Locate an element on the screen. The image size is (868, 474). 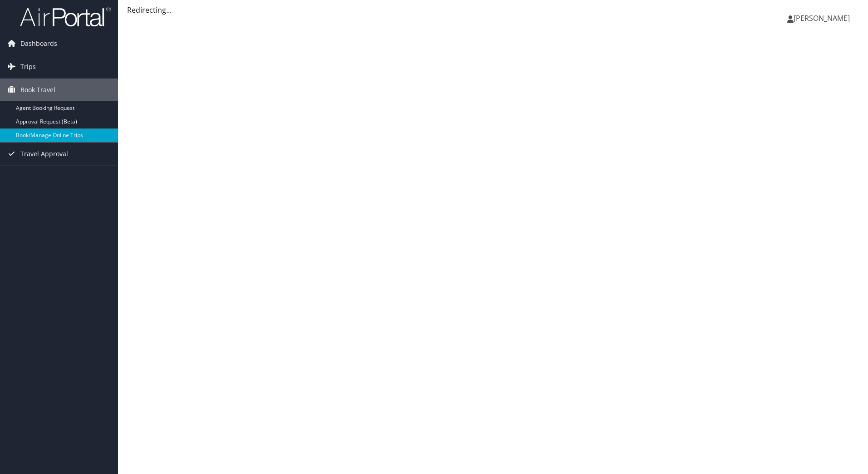
span: Travel Approval is located at coordinates (44, 154).